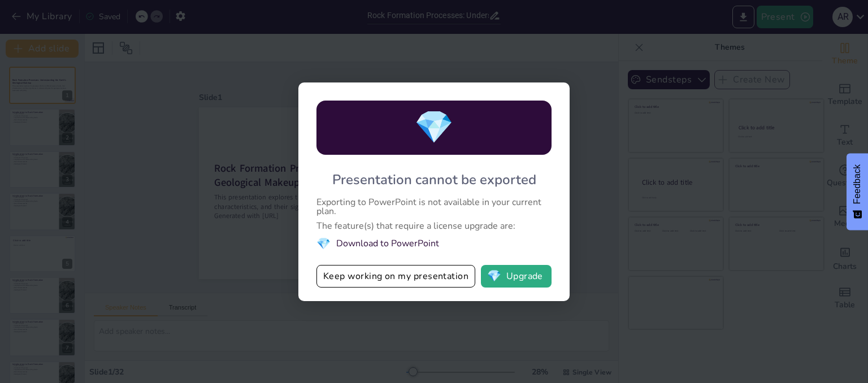 The width and height of the screenshot is (868, 383). What do you see at coordinates (434, 207) in the screenshot?
I see `div: Exporting to PowerPoint is not available in your current plan.` at bounding box center [434, 207].